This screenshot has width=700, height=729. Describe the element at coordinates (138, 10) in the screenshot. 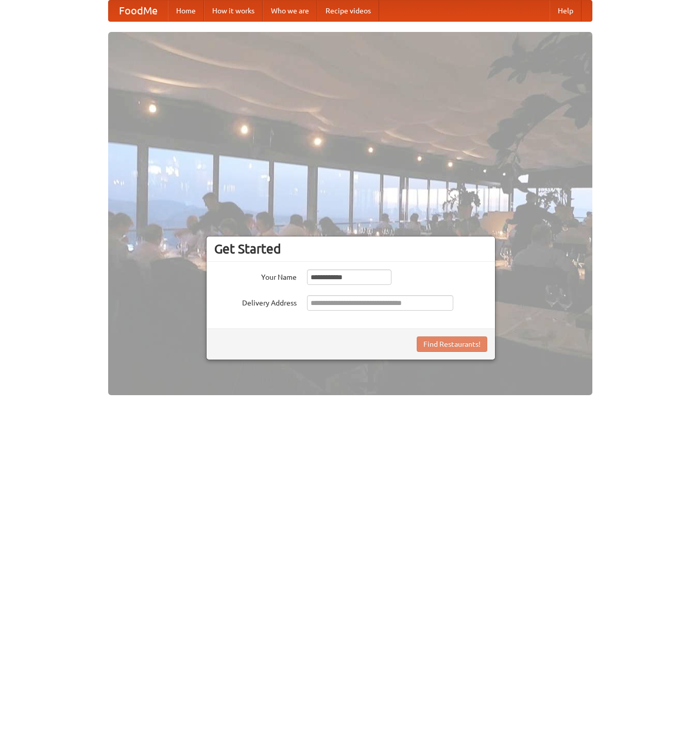

I see `a: FoodMe` at that location.